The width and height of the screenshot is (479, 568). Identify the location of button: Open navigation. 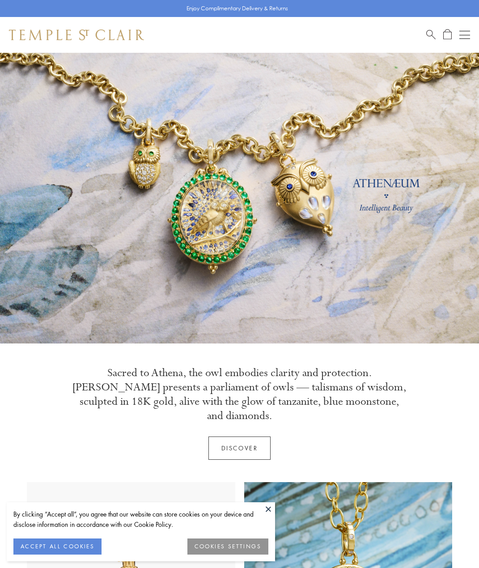
(465, 35).